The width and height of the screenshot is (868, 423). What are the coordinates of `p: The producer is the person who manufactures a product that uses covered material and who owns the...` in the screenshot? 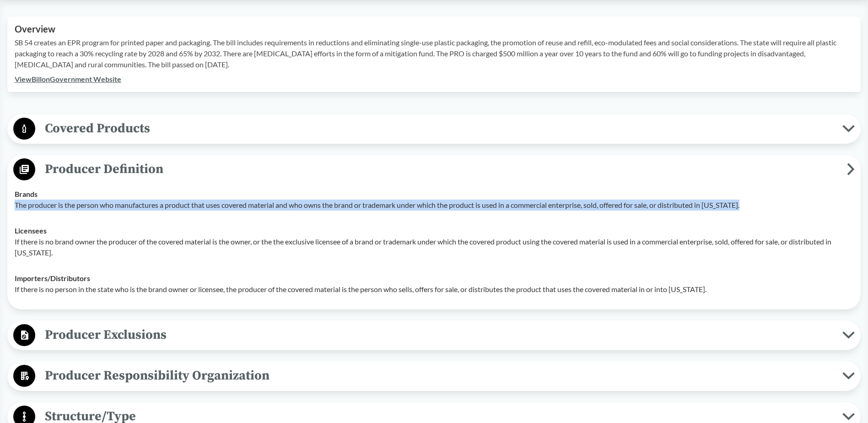 It's located at (434, 205).